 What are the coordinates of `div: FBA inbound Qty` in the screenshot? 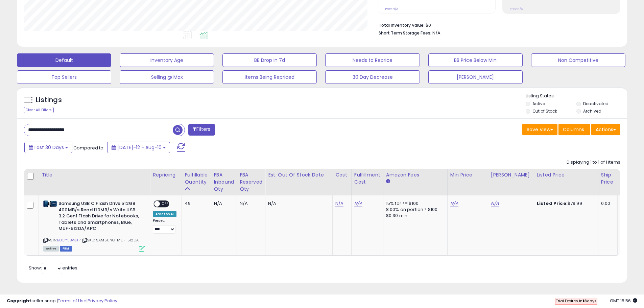 It's located at (224, 182).